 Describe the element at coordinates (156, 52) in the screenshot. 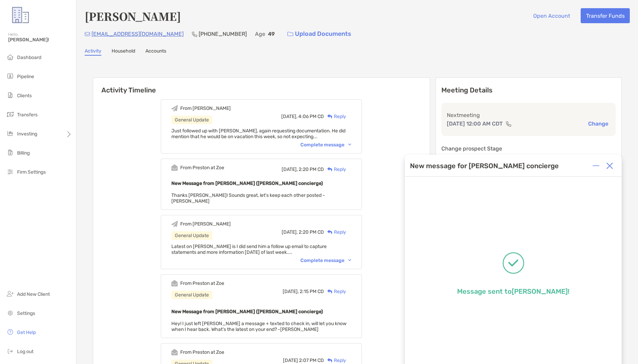

I see `a: Accounts` at that location.